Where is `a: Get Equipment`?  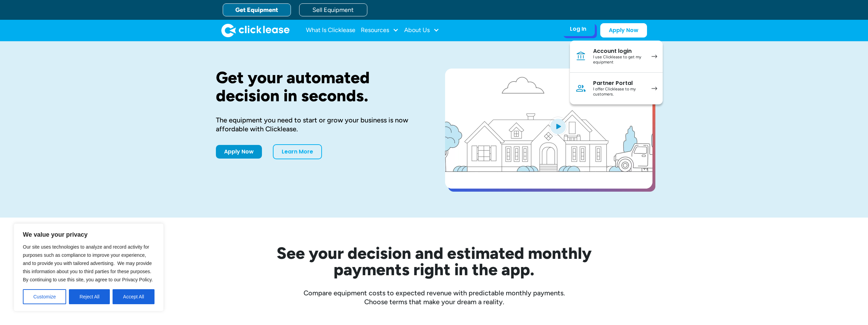
a: Get Equipment is located at coordinates (256, 10).